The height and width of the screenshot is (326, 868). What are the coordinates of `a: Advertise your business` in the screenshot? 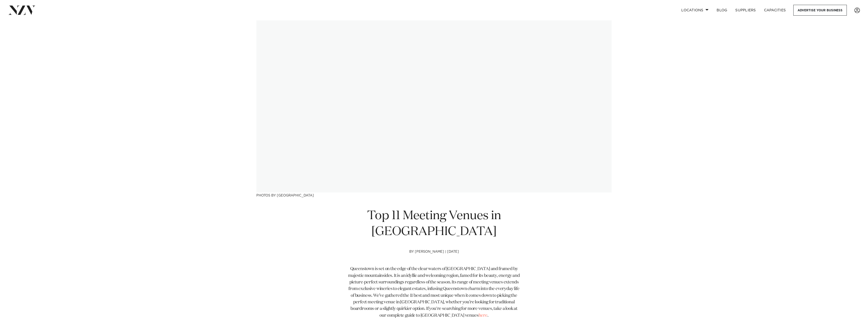 It's located at (820, 10).